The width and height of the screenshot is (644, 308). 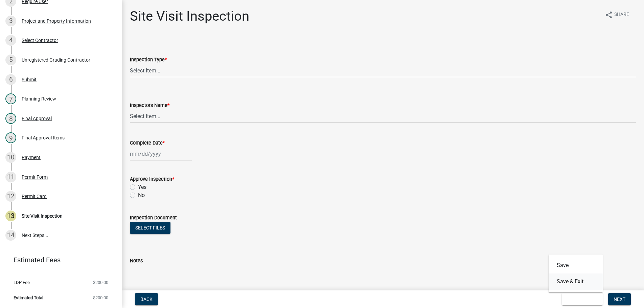 I want to click on div: Unregistered Grading Contractor, so click(x=56, y=60).